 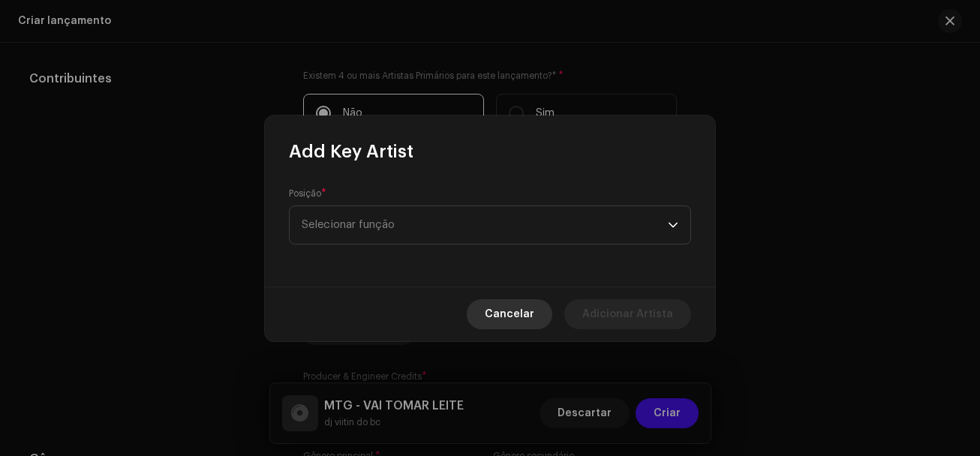 What do you see at coordinates (509, 314) in the screenshot?
I see `span: Cancelar` at bounding box center [509, 314].